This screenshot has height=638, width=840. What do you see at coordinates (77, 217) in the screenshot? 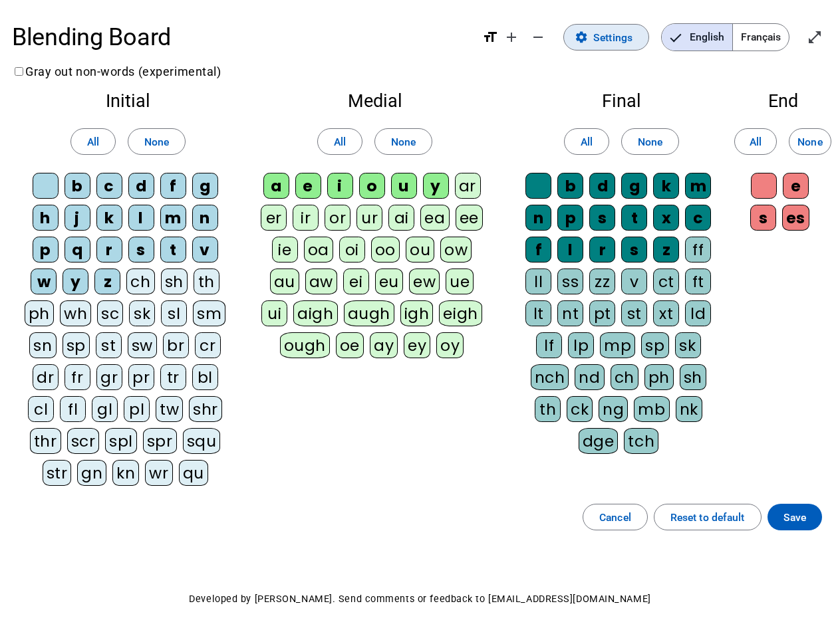
I see `div: j` at bounding box center [77, 217].